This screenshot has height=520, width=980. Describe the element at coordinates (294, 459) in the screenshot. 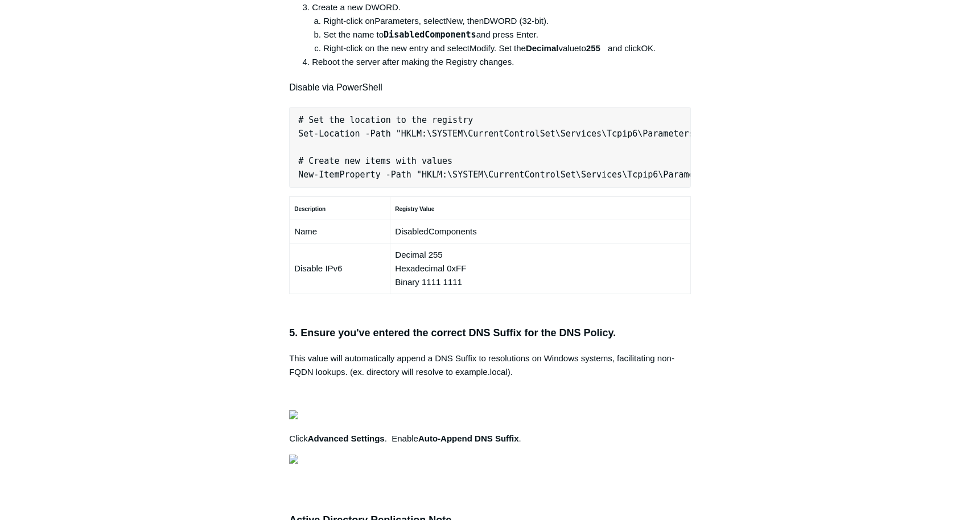

I see `img: 27414169404179` at that location.